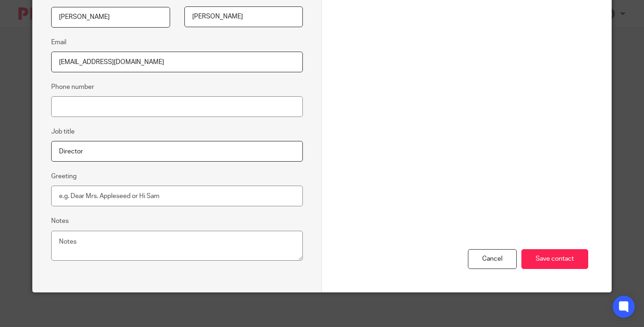  Describe the element at coordinates (72, 87) in the screenshot. I see `label: Phone number` at that location.